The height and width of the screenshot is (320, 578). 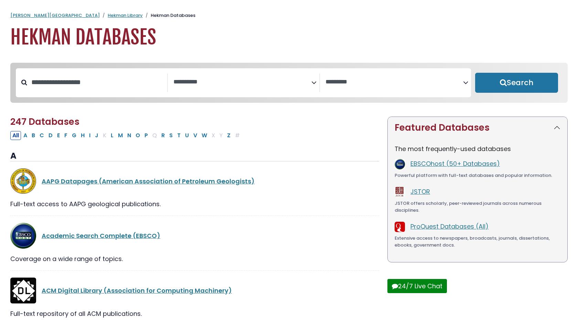 I want to click on button: Filter Results T, so click(x=179, y=135).